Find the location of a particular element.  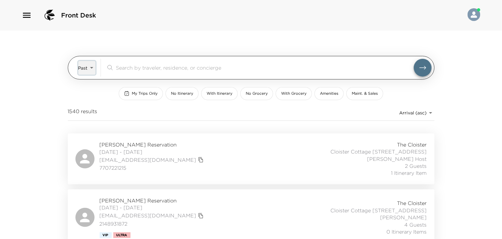

span: 7707221215 is located at coordinates (152, 168).